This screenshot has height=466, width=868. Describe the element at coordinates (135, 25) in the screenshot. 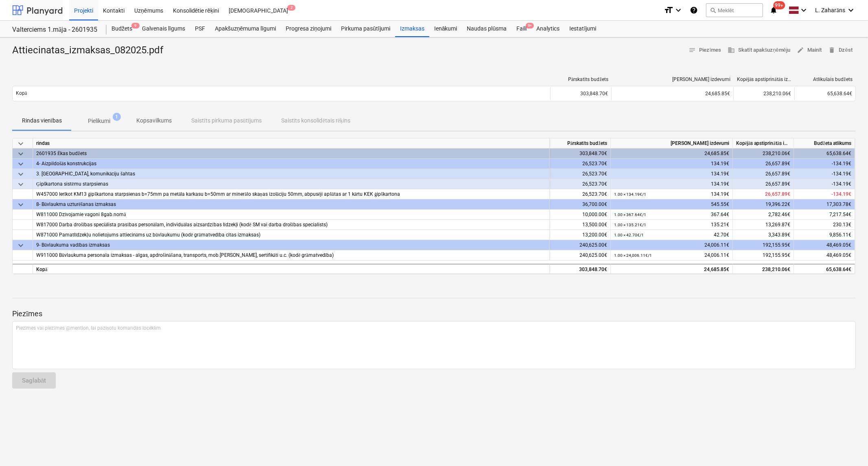

I see `span: 9` at that location.